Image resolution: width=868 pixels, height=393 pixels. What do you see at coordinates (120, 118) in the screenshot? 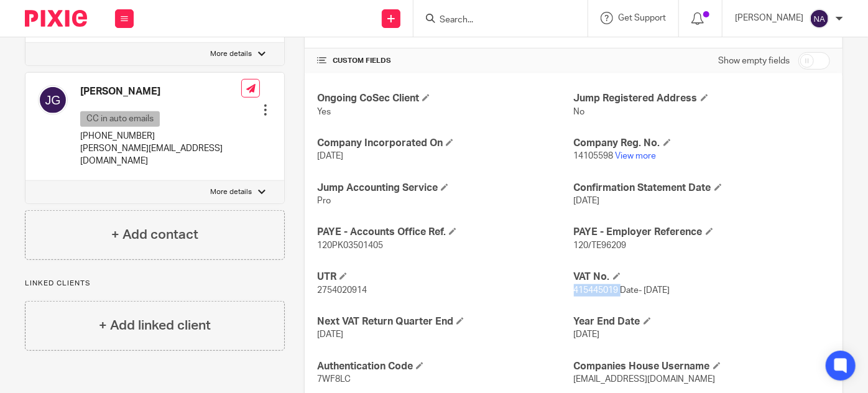
I see `p: CC in auto emails` at bounding box center [120, 118].